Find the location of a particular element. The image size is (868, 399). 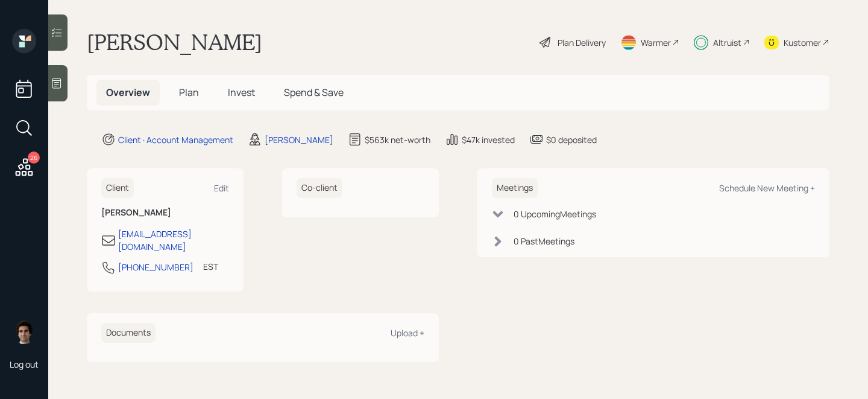

h6: Meetings is located at coordinates (514, 187).